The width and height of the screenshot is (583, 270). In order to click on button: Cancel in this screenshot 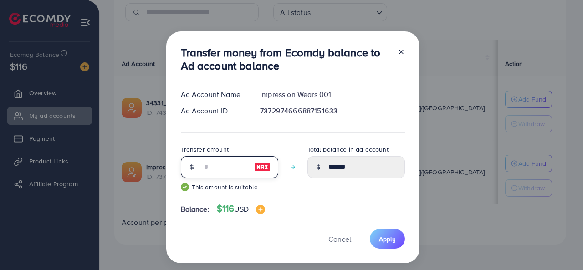, I will do `click(340, 239)`.